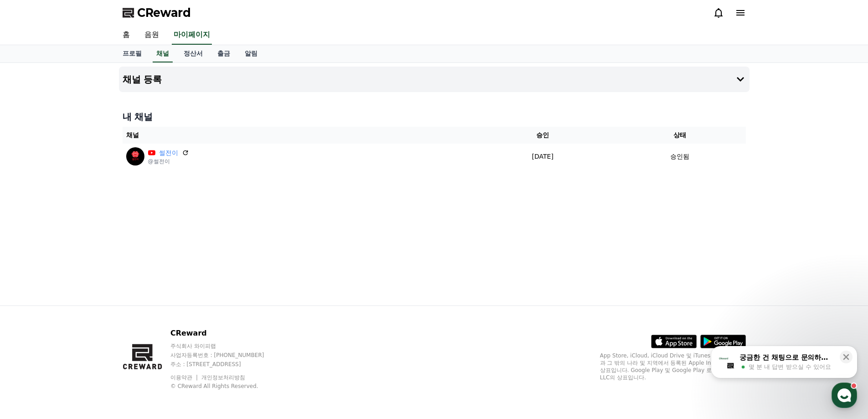  What do you see at coordinates (226, 346) in the screenshot?
I see `p: 주식회사 와이피랩` at bounding box center [226, 346].